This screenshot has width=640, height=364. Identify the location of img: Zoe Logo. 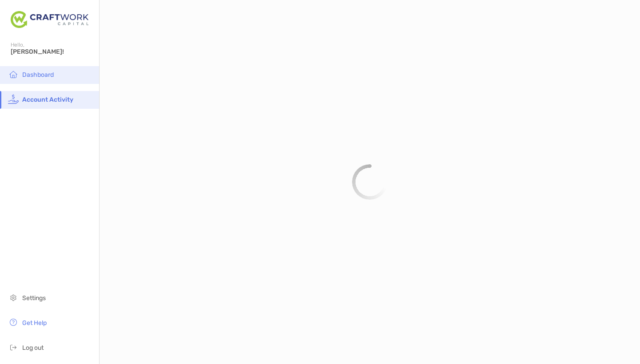
(49, 19).